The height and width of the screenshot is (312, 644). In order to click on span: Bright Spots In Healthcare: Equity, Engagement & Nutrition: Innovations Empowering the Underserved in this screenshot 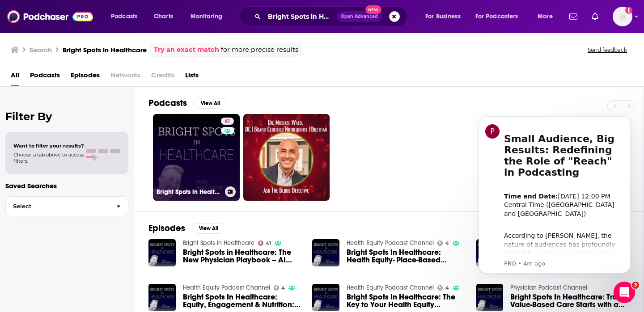, I will do `click(242, 301)`.